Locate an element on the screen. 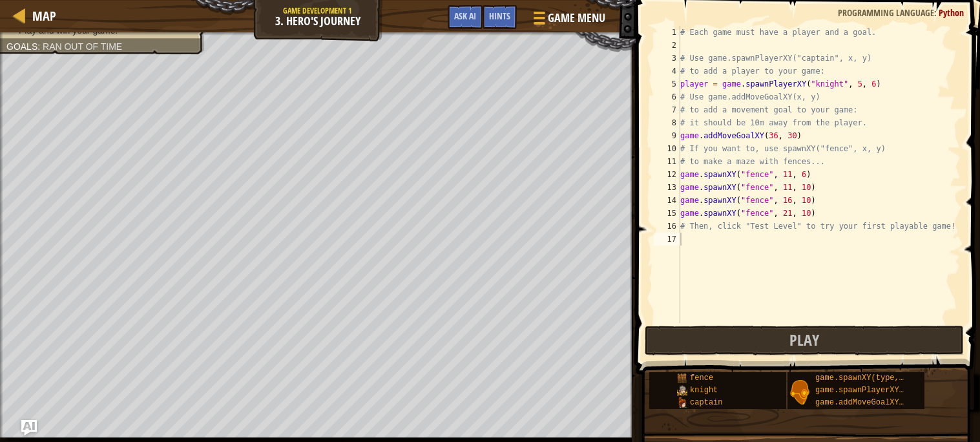 This screenshot has height=442, width=980. div: 1 is located at coordinates (667, 32).